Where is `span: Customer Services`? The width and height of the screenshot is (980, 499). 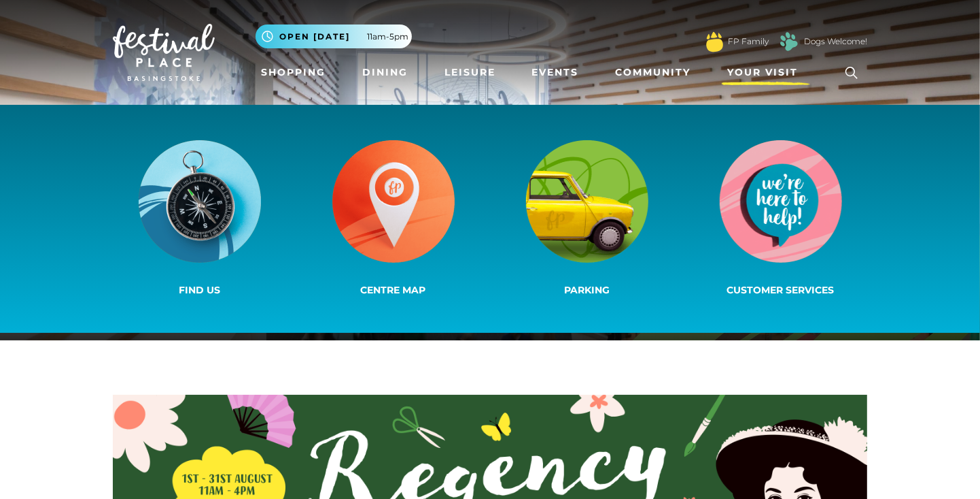 span: Customer Services is located at coordinates (781, 290).